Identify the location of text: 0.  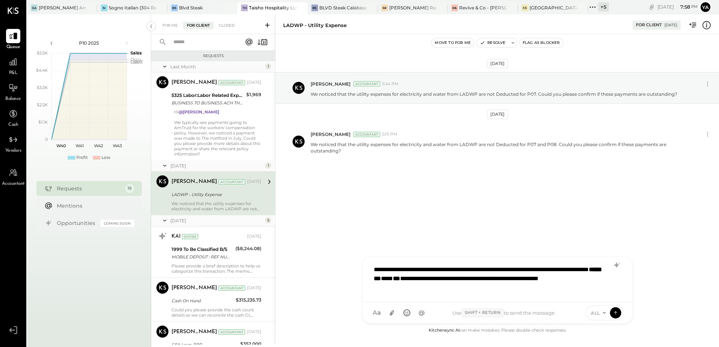
(46, 139).